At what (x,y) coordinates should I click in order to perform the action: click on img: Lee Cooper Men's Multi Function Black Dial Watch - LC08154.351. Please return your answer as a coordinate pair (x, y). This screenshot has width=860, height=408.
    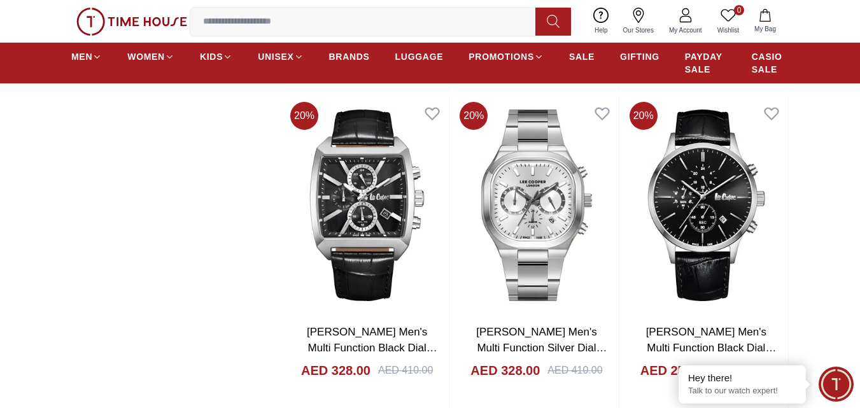
    Looking at the image, I should click on (706, 205).